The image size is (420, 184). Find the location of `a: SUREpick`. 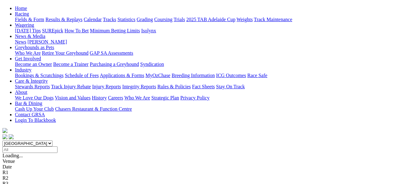

a: SUREpick is located at coordinates (53, 30).